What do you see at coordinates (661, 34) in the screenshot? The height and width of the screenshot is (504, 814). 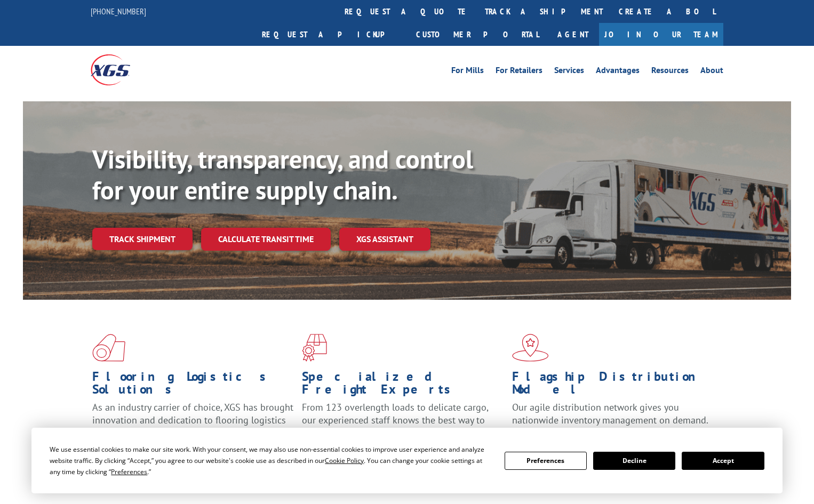 I see `a: Join Our Team` at bounding box center [661, 34].